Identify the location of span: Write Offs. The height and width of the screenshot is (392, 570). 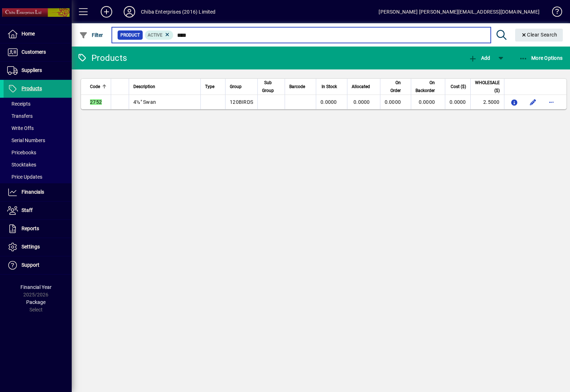
(21, 128).